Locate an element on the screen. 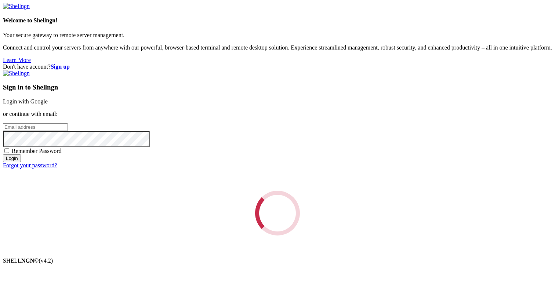 This screenshot has width=555, height=285. a: Forgot your password? is located at coordinates (30, 165).